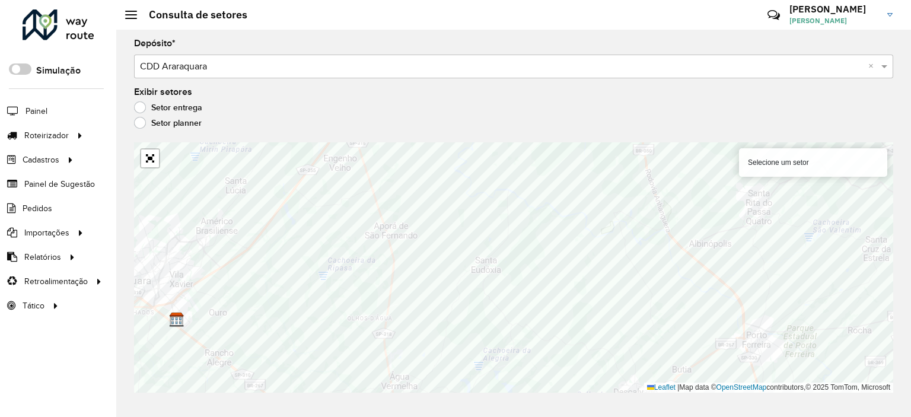  What do you see at coordinates (33, 305) in the screenshot?
I see `span: Tático` at bounding box center [33, 305].